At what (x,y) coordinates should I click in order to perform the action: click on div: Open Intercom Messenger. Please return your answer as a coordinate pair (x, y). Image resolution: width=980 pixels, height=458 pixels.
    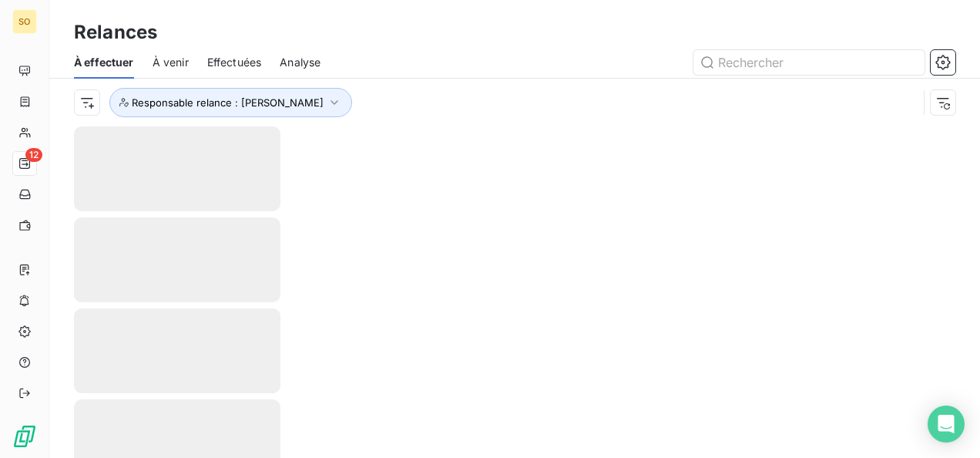
    Looking at the image, I should click on (946, 423).